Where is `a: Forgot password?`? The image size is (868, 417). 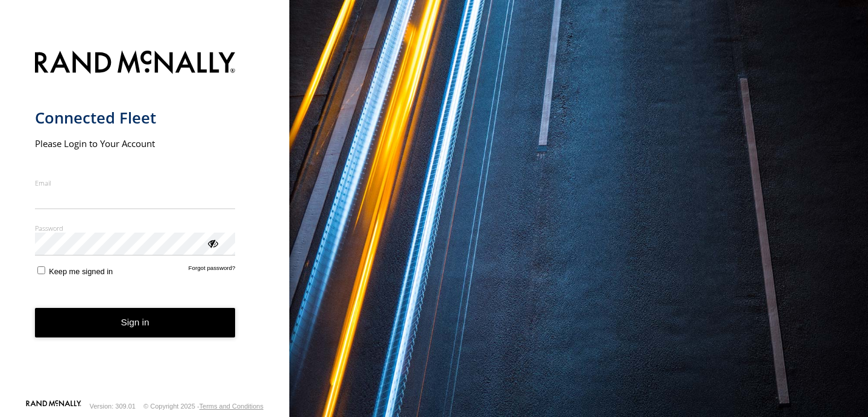
a: Forgot password? is located at coordinates (212, 270).